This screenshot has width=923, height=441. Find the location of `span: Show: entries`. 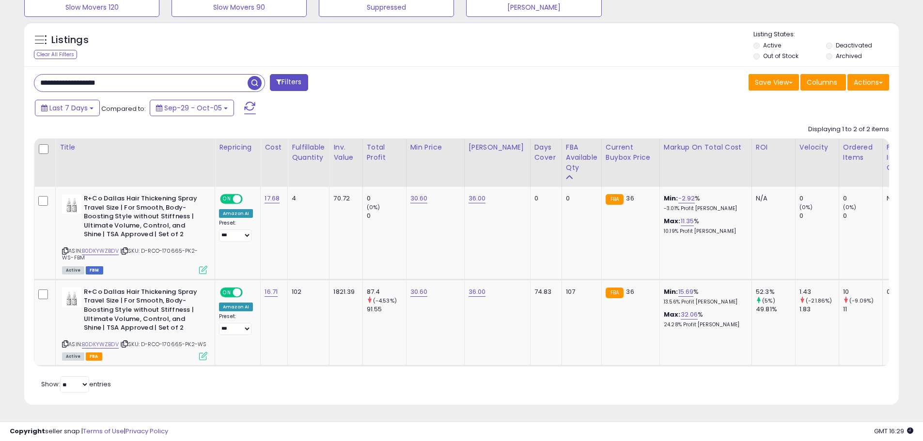

span: Show: entries is located at coordinates (76, 384).